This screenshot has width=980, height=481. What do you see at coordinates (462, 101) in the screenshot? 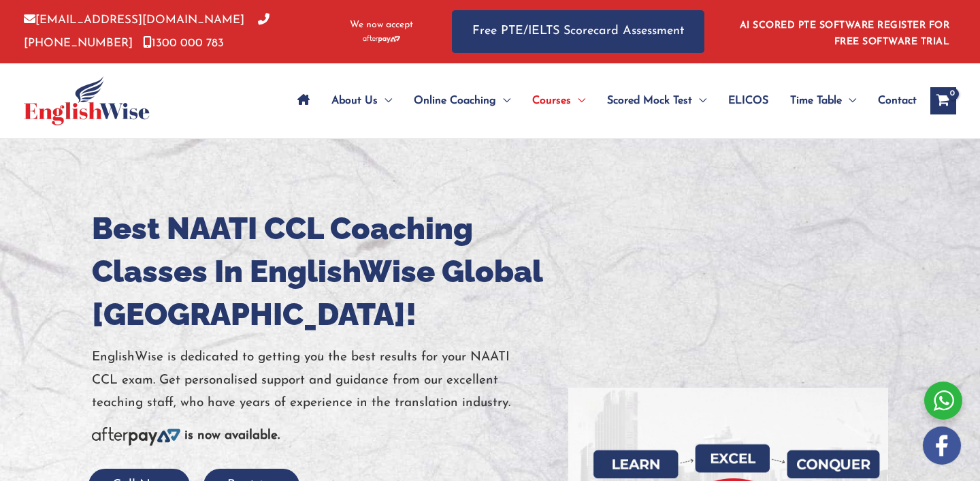
I see `a: Online CoachingMenu Toggle` at bounding box center [462, 101].